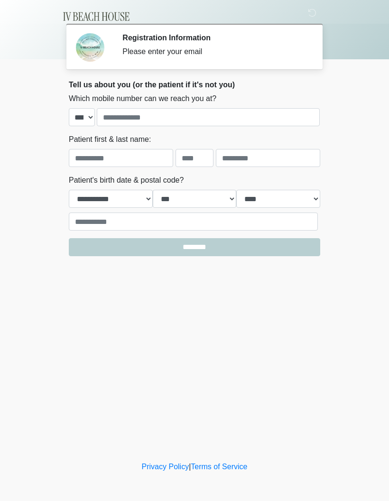 This screenshot has width=389, height=501. What do you see at coordinates (214, 52) in the screenshot?
I see `div: Please enter your email` at bounding box center [214, 52].